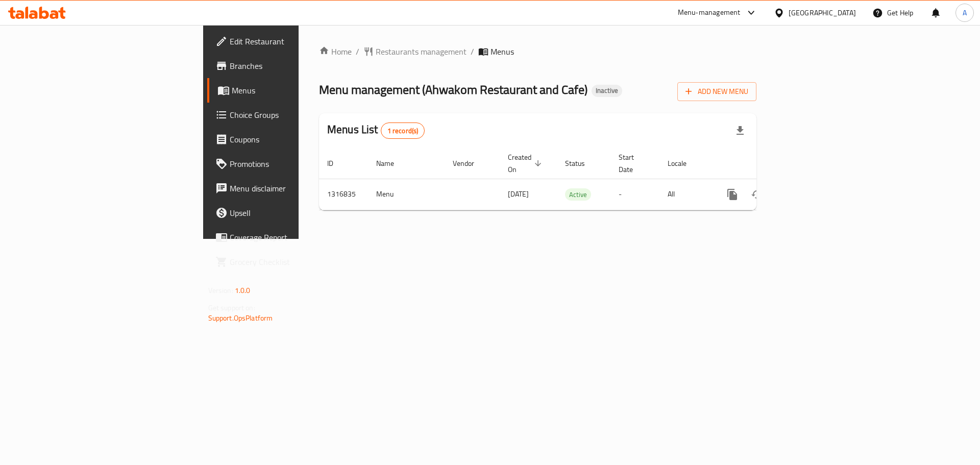 Image resolution: width=980 pixels, height=465 pixels. What do you see at coordinates (709, 13) in the screenshot?
I see `div: Menu-management` at bounding box center [709, 13].